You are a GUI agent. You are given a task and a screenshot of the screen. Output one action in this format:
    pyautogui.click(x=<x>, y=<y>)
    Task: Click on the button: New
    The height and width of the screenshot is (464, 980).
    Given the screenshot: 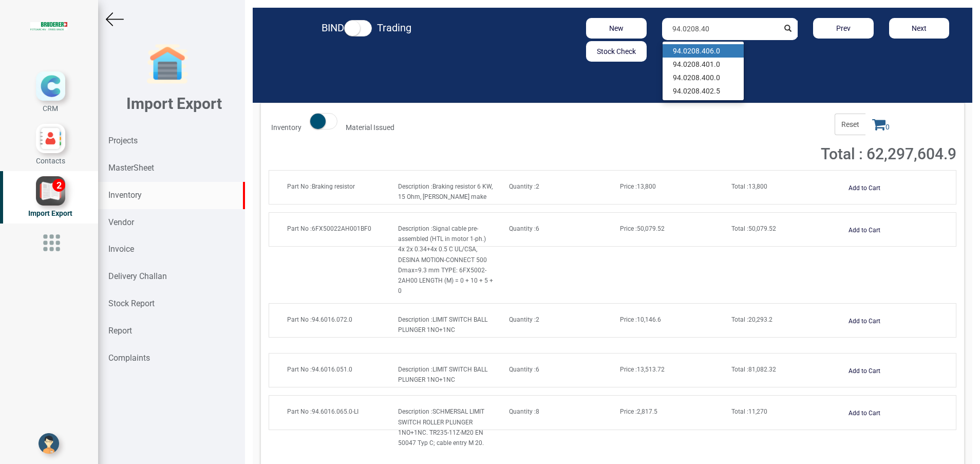 What is the action you would take?
    pyautogui.click(x=616, y=28)
    